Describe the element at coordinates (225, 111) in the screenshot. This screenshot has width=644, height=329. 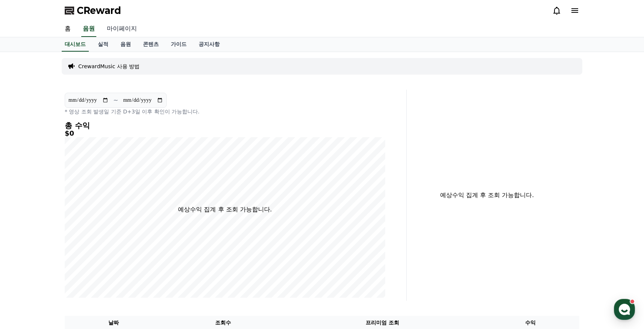
I see `p: * 영상 조회 발생일 기준 D+3일 이후 확인이 가능합니다.` at that location.